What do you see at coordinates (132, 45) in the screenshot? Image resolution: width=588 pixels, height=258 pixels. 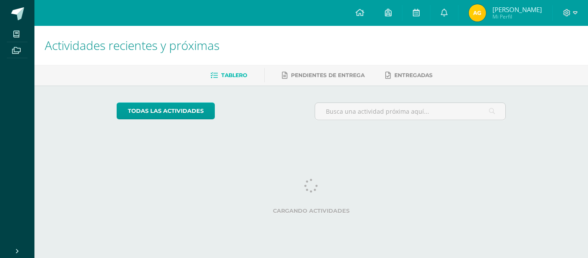 I see `span: Actividades recientes y próximas` at bounding box center [132, 45].